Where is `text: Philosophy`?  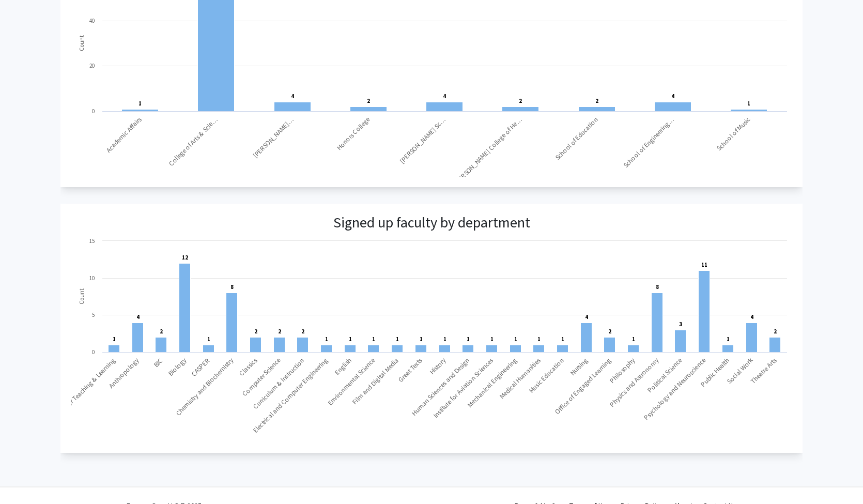
text: Philosophy is located at coordinates (622, 371).